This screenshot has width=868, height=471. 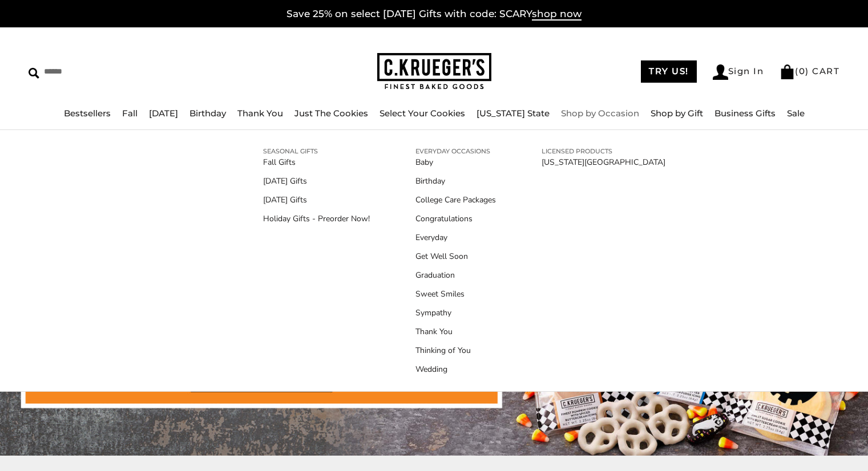 I want to click on a: LICENSED PRODUCTS, so click(x=603, y=151).